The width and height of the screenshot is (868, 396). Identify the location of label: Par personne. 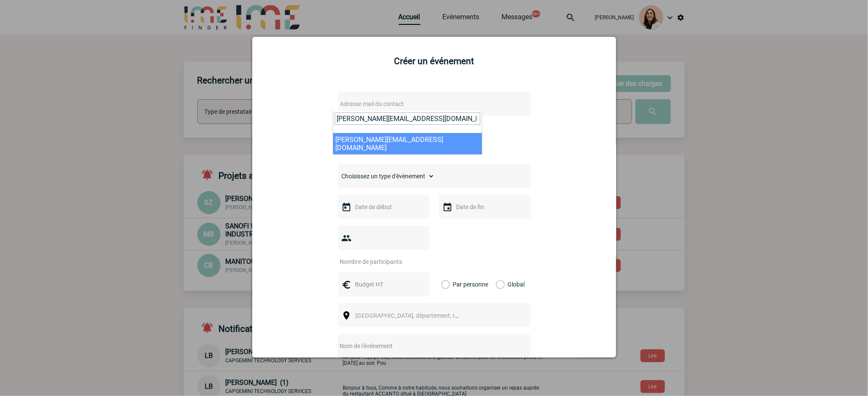
(446, 285).